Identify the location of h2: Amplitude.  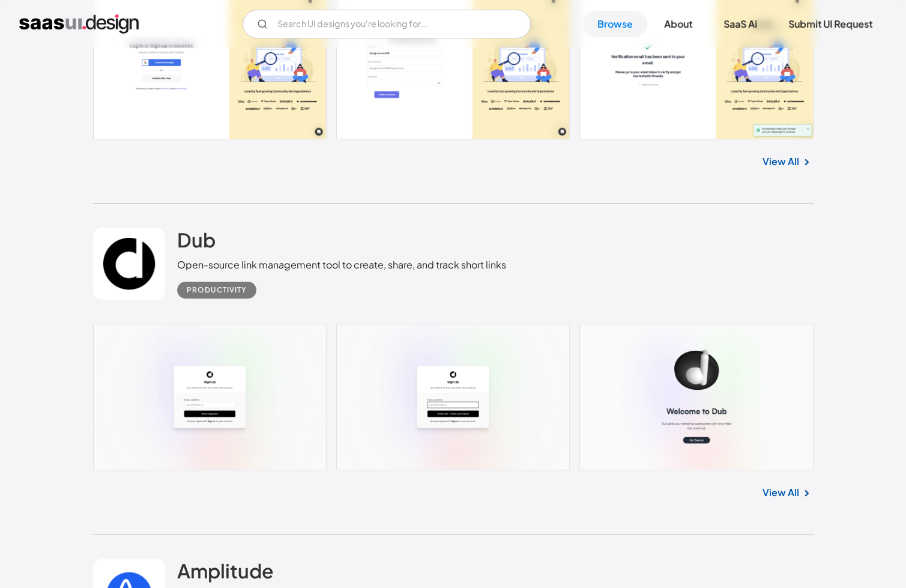
(225, 570).